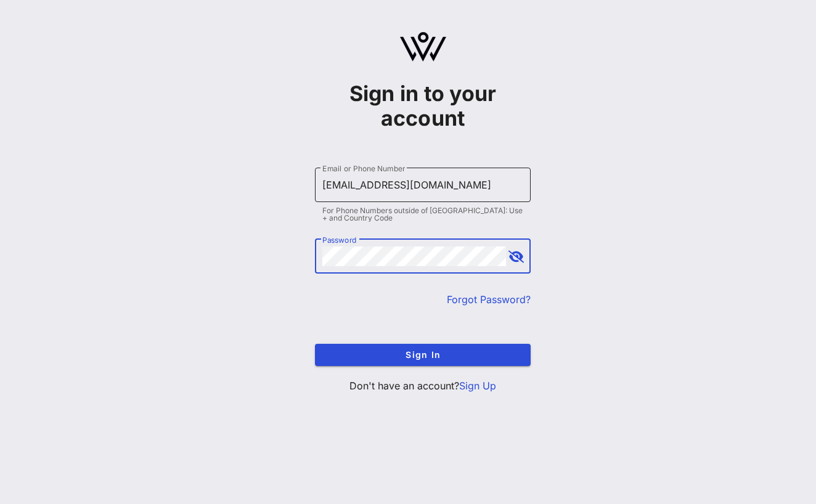 The height and width of the screenshot is (504, 816). I want to click on button: append icon, so click(516, 257).